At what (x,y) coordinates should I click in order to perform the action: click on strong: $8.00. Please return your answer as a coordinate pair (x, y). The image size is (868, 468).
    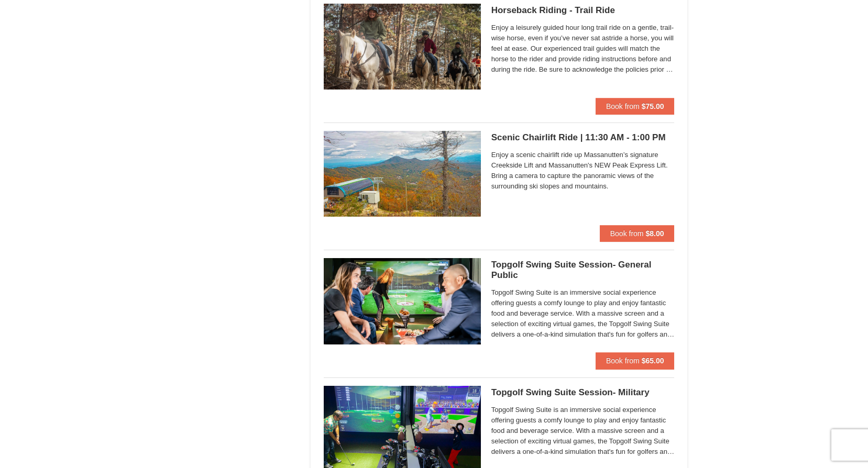
    Looking at the image, I should click on (654, 233).